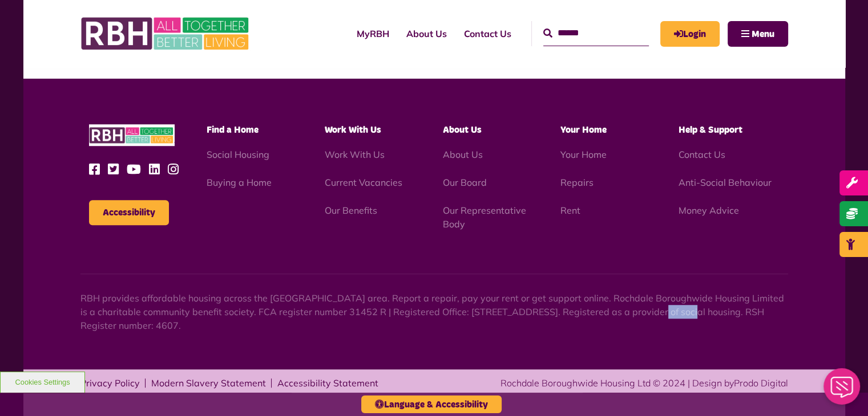 The width and height of the screenshot is (868, 416). What do you see at coordinates (110, 383) in the screenshot?
I see `a: Privacy Policy` at bounding box center [110, 383].